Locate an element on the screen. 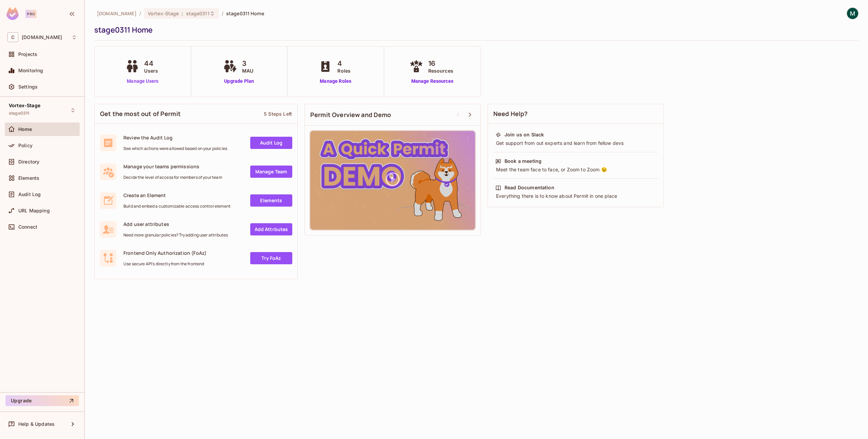  span: Get the most out of Permit is located at coordinates (141, 114).